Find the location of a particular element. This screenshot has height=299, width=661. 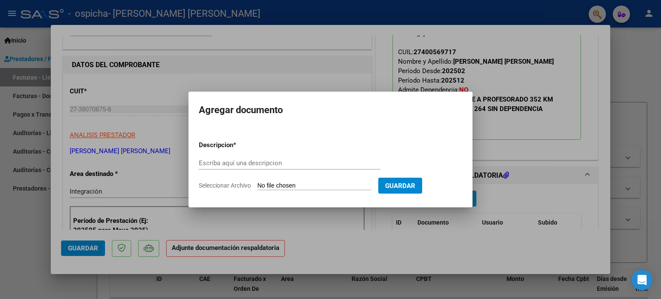

button: Guardar is located at coordinates (400, 185).